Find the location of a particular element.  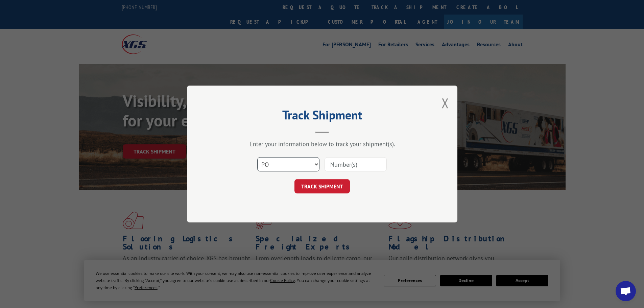

button: TRACK SHIPMENT is located at coordinates (322, 186).